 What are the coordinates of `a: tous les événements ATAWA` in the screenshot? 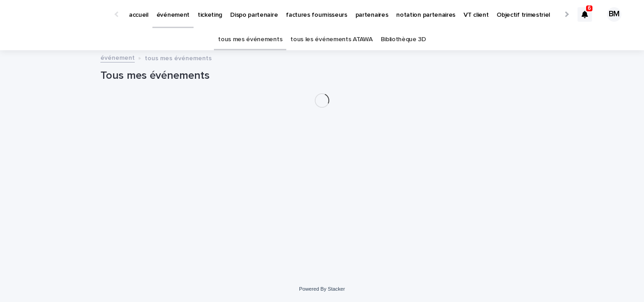 It's located at (331, 39).